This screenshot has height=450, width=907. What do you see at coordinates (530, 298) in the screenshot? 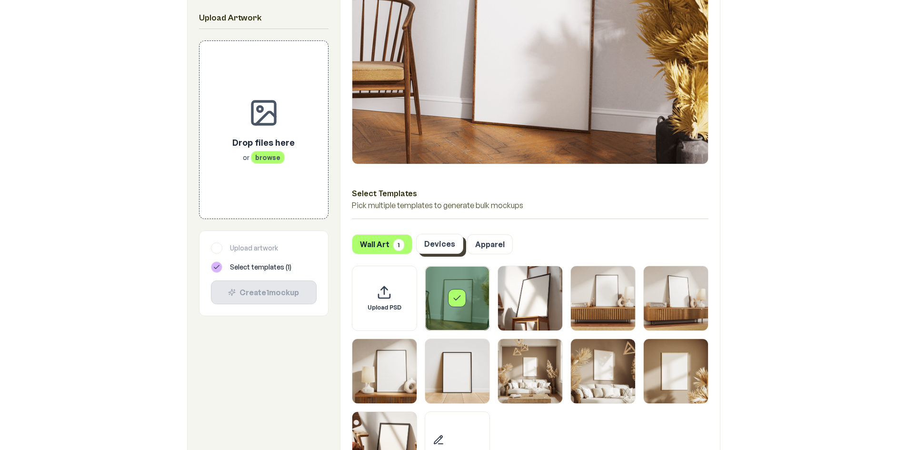
I see `div: Select template Framed Poster 2` at bounding box center [530, 298].